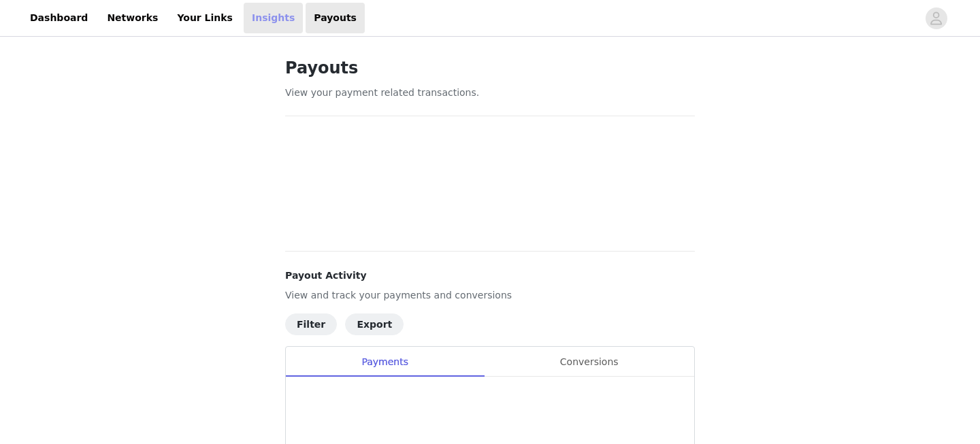 The height and width of the screenshot is (444, 980). Describe the element at coordinates (490, 93) in the screenshot. I see `p: View your payment related transactions.` at that location.